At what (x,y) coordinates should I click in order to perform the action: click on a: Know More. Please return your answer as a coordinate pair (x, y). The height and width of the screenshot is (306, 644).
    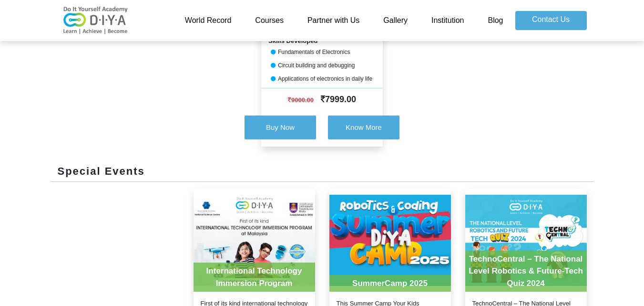
    Looking at the image, I should click on (364, 128).